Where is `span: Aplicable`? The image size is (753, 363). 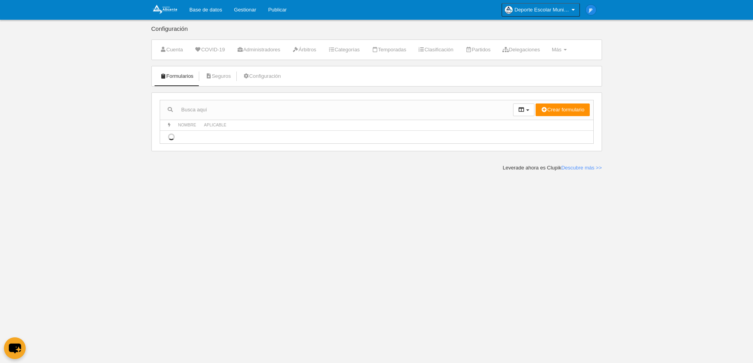 span: Aplicable is located at coordinates (215, 125).